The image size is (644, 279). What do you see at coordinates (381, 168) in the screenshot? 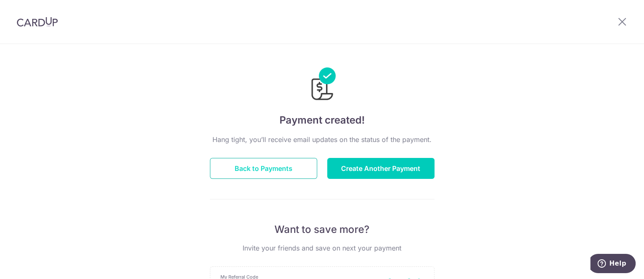
I see `button: Create Another Payment` at bounding box center [381, 168].